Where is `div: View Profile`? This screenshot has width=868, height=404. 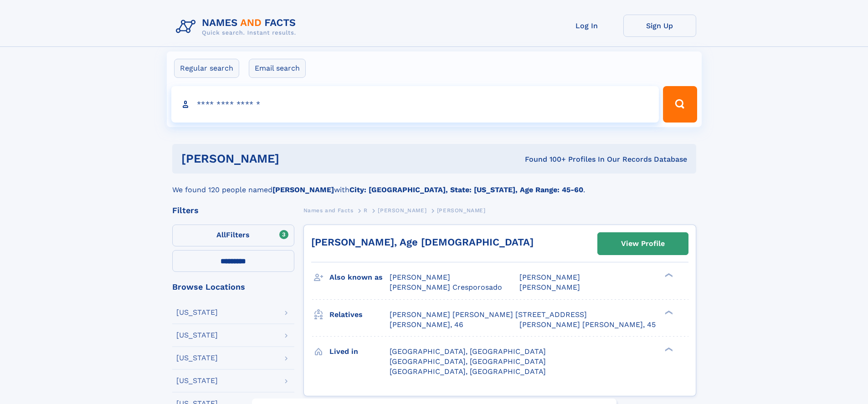 div: View Profile is located at coordinates (643, 243).